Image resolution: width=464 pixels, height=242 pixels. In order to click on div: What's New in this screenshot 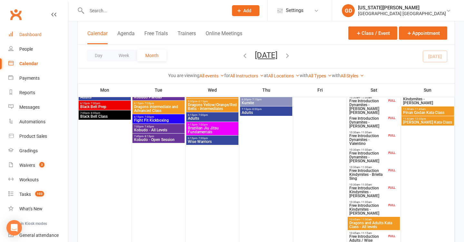, I will do `click(31, 208)`.